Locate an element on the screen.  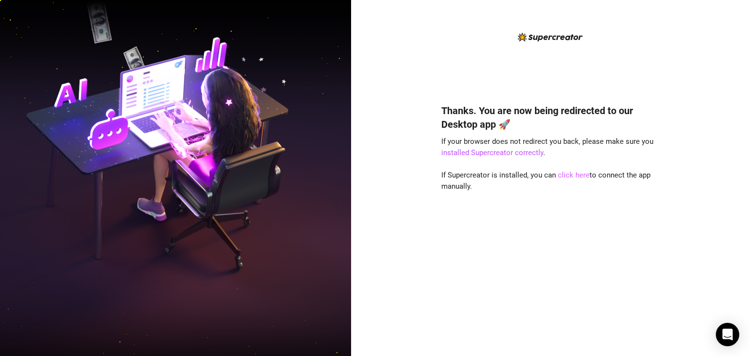
a: installed Supercreator correctly is located at coordinates (492, 153).